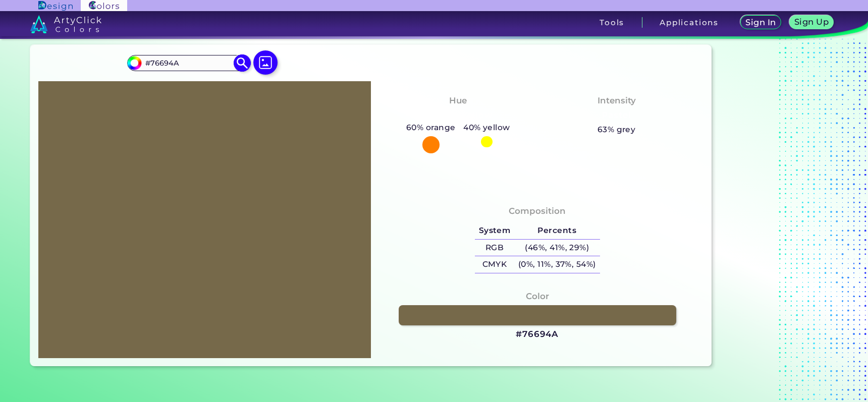 This screenshot has width=868, height=402. Describe the element at coordinates (66, 24) in the screenshot. I see `img: logo_artyclick_colors_white.svg` at that location.